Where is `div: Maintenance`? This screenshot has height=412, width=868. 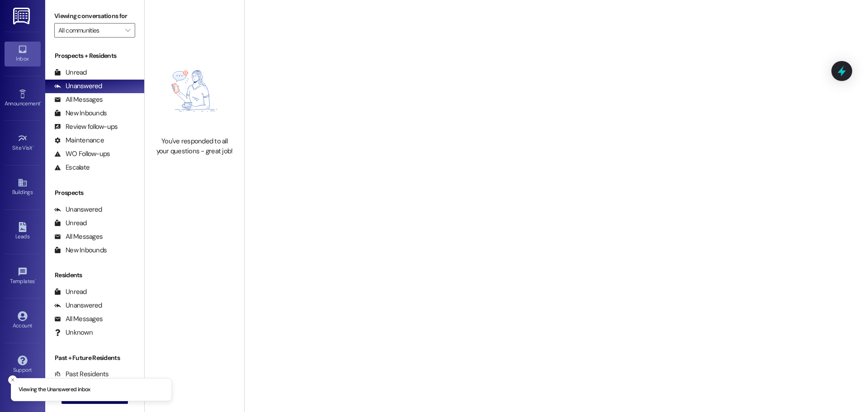 div: Maintenance is located at coordinates (79, 140).